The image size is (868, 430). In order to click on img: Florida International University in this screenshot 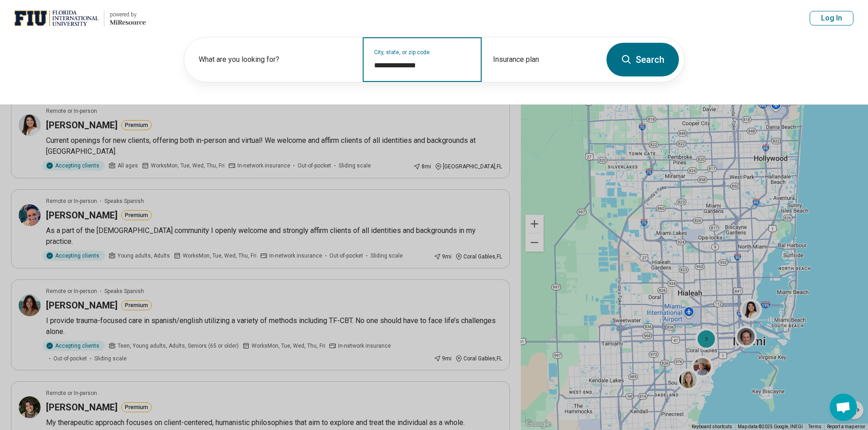, I will do `click(57, 19)`.